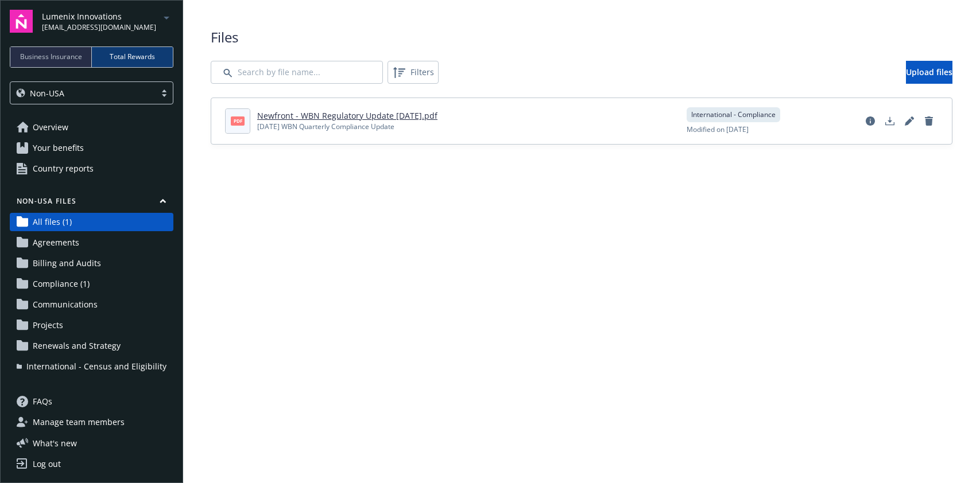 The image size is (980, 483). Describe the element at coordinates (52, 443) in the screenshot. I see `button: What's new` at that location.